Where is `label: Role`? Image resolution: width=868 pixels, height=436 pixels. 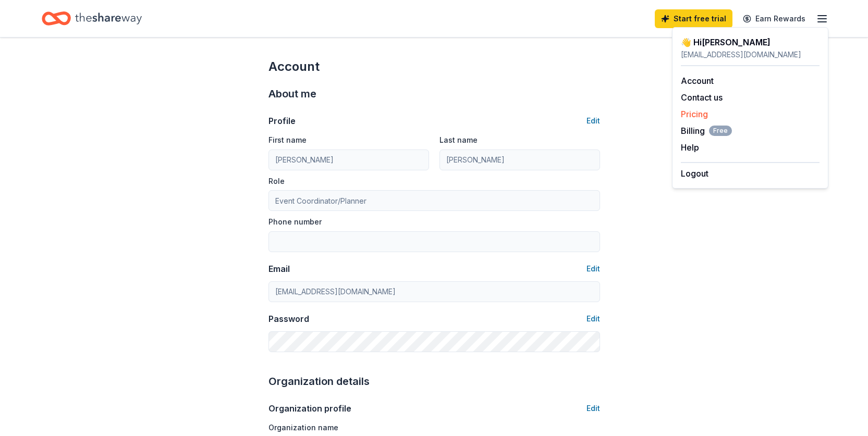
label: Role is located at coordinates (276, 181).